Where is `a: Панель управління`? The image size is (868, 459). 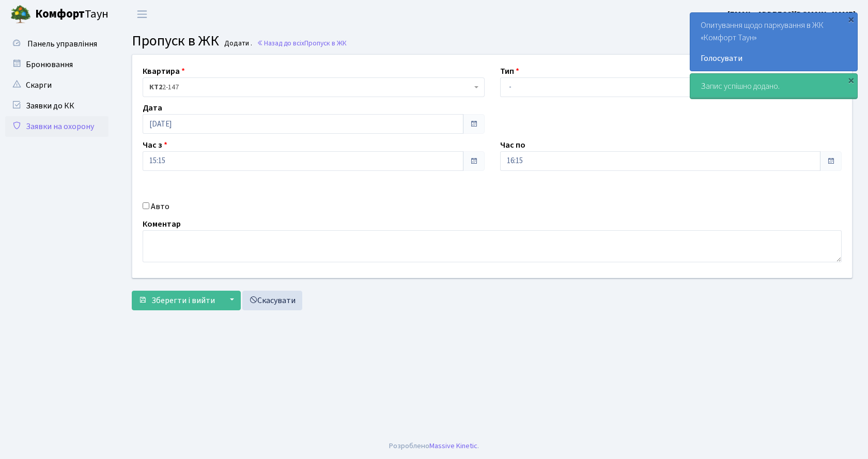 a: Панель управління is located at coordinates (57, 44).